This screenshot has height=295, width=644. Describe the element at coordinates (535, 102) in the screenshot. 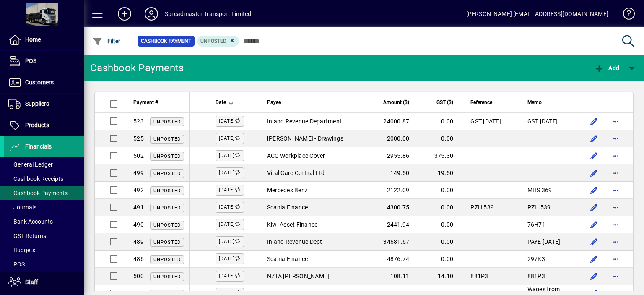

I see `span: Memo` at that location.